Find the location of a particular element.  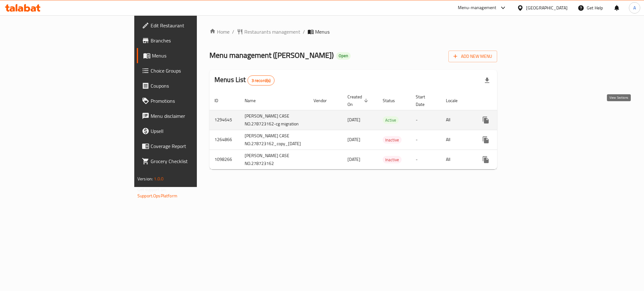

span: Restaurants management is located at coordinates (273, 32).